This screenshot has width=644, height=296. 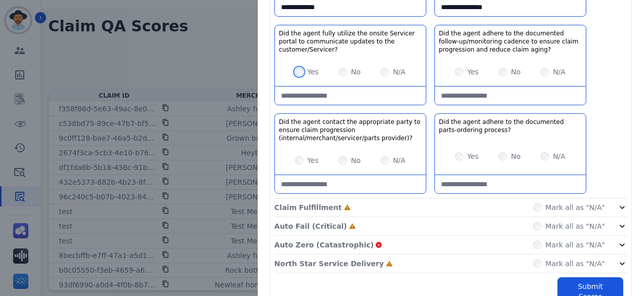 What do you see at coordinates (510, 126) in the screenshot?
I see `h3: Did the agent adhere to the documented parts-ordering process?` at bounding box center [510, 126].